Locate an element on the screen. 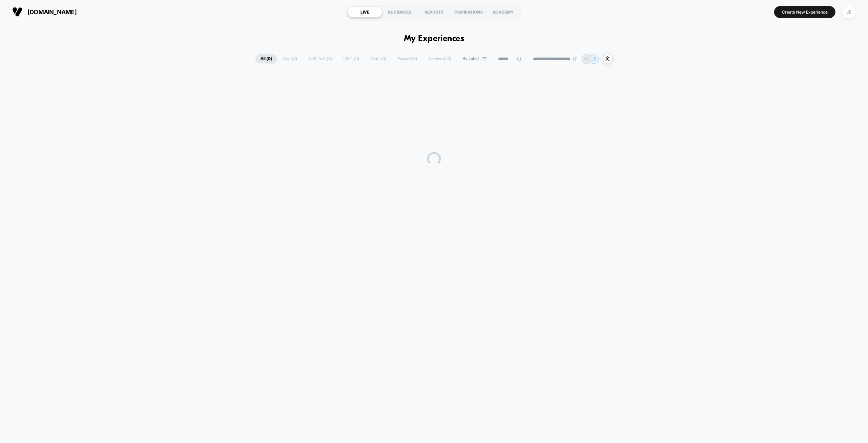 The width and height of the screenshot is (868, 443). p: KU is located at coordinates (586, 59).